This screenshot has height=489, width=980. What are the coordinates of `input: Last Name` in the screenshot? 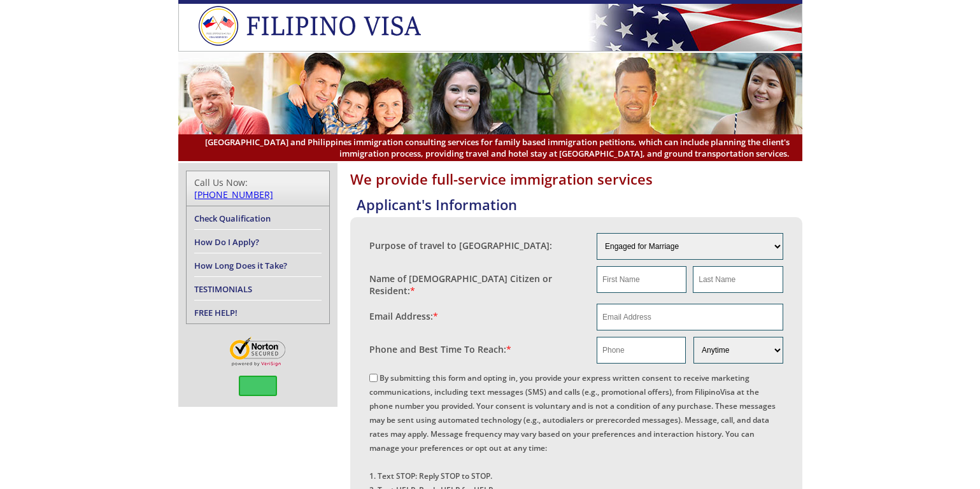 It's located at (738, 280).